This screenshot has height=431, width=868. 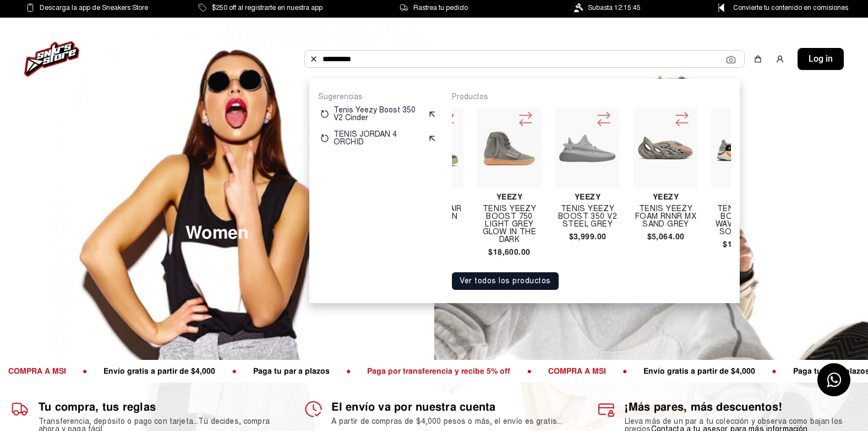 I want to click on h1: Tu compra, tus reglas, so click(x=154, y=406).